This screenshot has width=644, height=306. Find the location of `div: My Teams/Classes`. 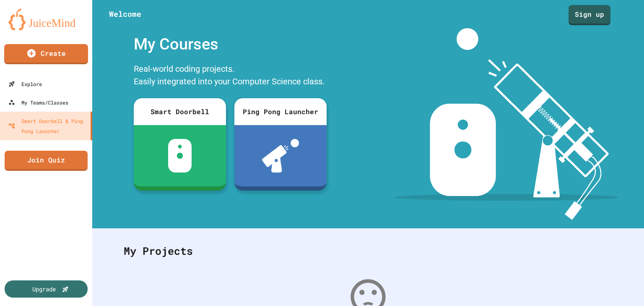

div: My Teams/Classes is located at coordinates (38, 102).